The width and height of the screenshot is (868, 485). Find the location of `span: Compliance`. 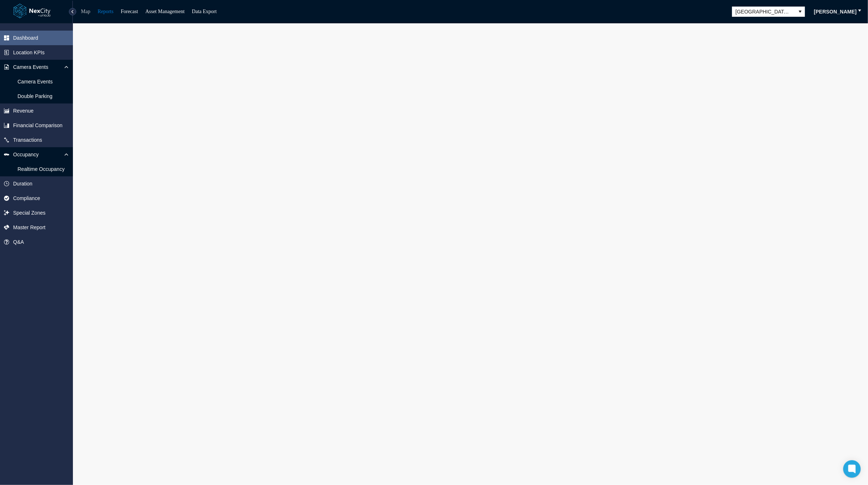

span: Compliance is located at coordinates (27, 198).